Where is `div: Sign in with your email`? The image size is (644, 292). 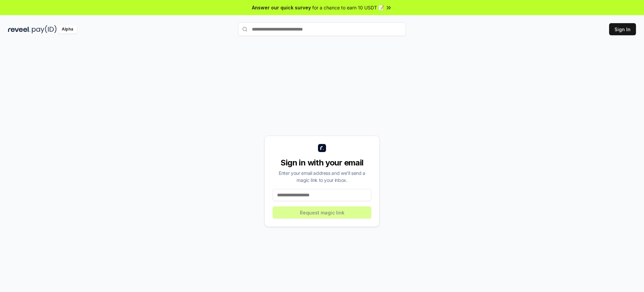
div: Sign in with your email is located at coordinates (322, 163).